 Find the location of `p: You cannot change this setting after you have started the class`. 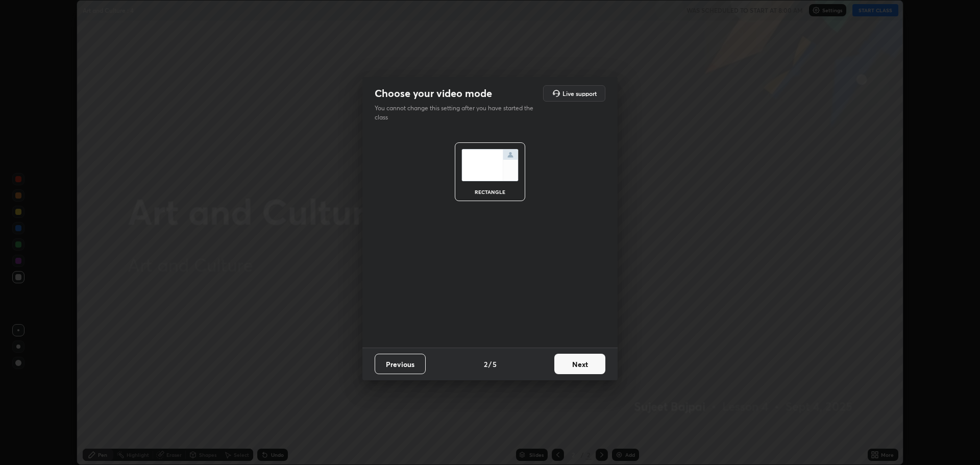

p: You cannot change this setting after you have started the class is located at coordinates (457, 112).